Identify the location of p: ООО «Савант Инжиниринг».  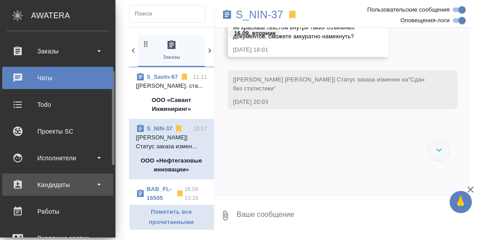
(172, 104).